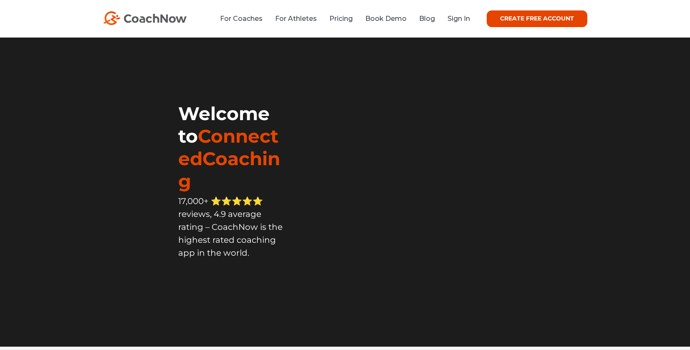 This screenshot has width=690, height=350. Describe the element at coordinates (241, 18) in the screenshot. I see `a: For Coaches` at that location.